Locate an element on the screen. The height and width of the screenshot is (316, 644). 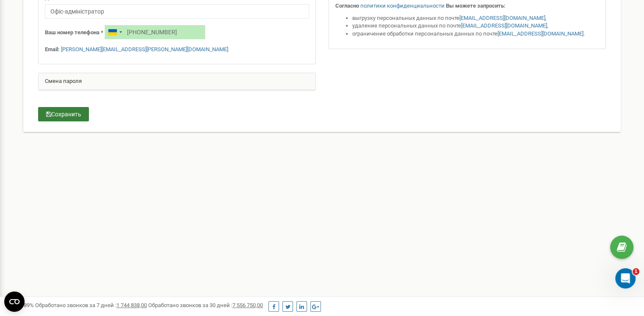
li: ограничение обработки персональных данных по почте . is located at coordinates (476, 34).